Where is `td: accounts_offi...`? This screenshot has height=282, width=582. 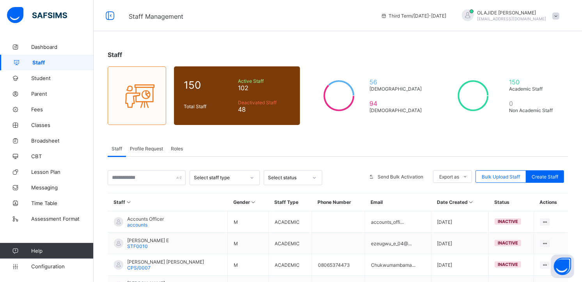
td: accounts_offi... is located at coordinates (398, 221).